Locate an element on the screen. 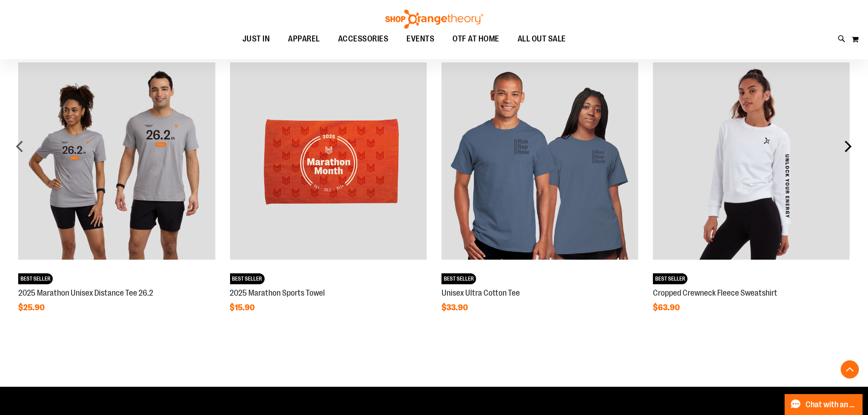  div: next is located at coordinates (848, 146).